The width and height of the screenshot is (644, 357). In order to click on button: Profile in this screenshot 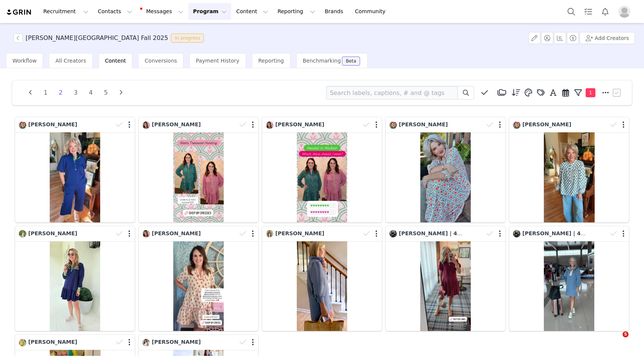, I will do `click(626, 12)`.